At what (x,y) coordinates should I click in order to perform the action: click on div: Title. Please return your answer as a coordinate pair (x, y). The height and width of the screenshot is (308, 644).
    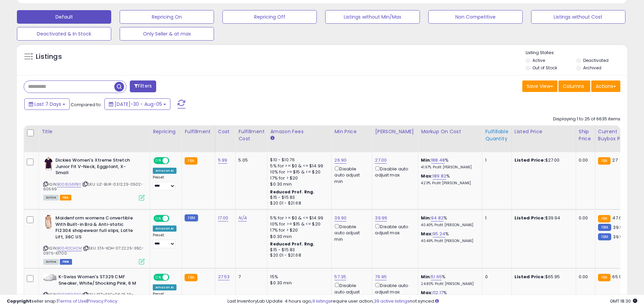
    Looking at the image, I should click on (94, 131).